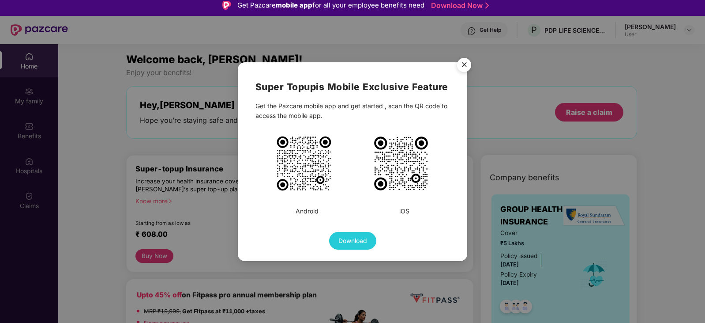 The height and width of the screenshot is (323, 705). I want to click on img: PiA8c3ZnIHdpZHRoPSIxMDIzIiBoZWlnaHQ9IjEwMjMiIHZpZXdCb3g9Ii0xIC0xIDMxIDMxIiB4bWxucz0iaHR0cDovL3d3d..., so click(401, 163).